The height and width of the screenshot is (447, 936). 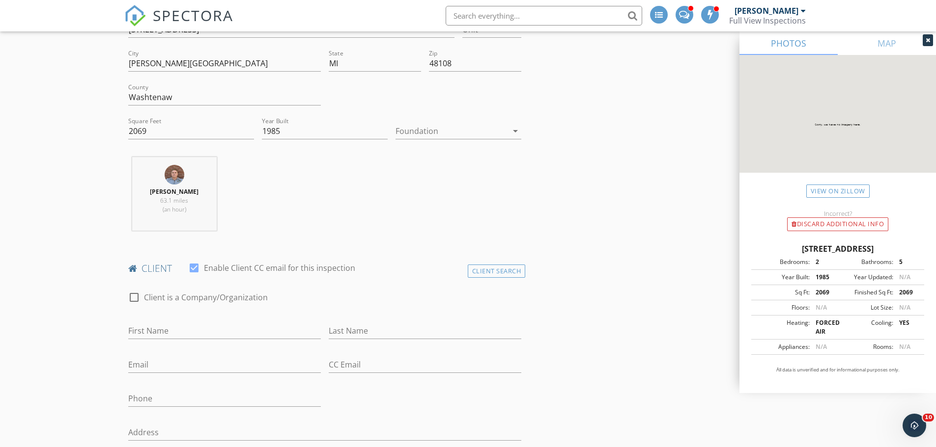 What do you see at coordinates (928, 418) in the screenshot?
I see `span: 10` at bounding box center [928, 418].